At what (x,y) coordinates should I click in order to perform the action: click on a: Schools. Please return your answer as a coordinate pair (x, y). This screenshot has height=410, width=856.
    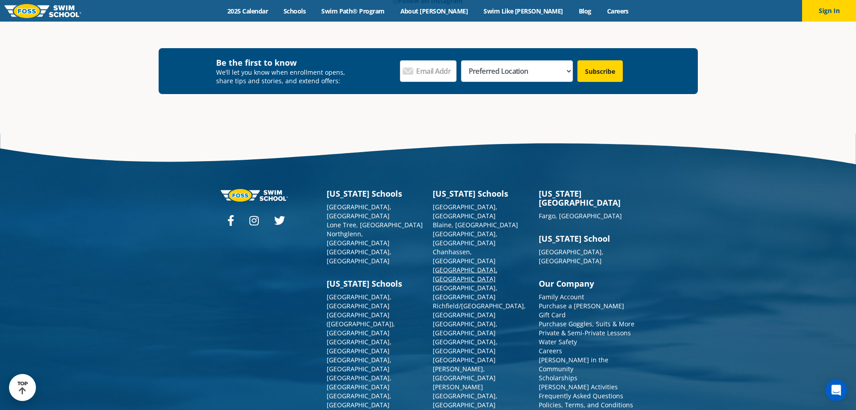
    Looking at the image, I should click on (295, 11).